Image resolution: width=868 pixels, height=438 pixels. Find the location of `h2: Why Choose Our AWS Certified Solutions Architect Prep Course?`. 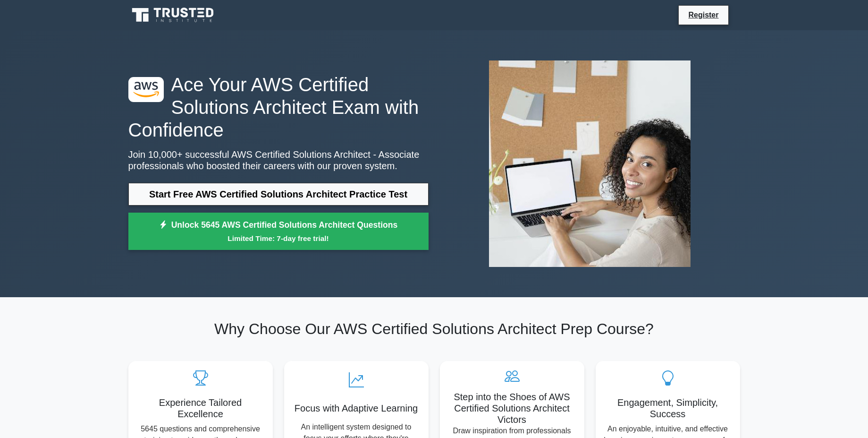

h2: Why Choose Our AWS Certified Solutions Architect Prep Course? is located at coordinates (435, 329).